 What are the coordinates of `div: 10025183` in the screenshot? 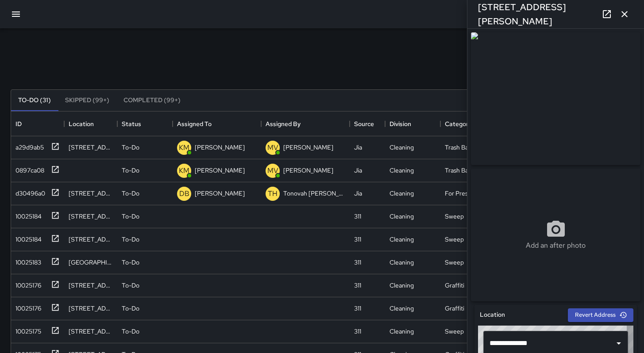 It's located at (26, 260).